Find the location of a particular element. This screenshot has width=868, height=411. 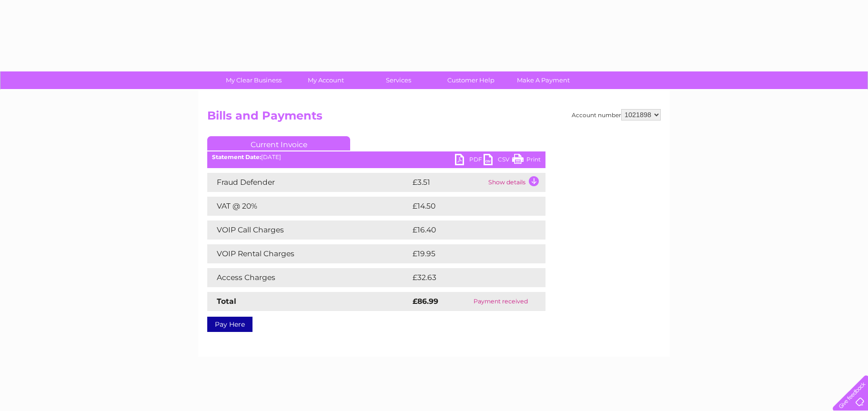

a: PDF is located at coordinates (469, 161).